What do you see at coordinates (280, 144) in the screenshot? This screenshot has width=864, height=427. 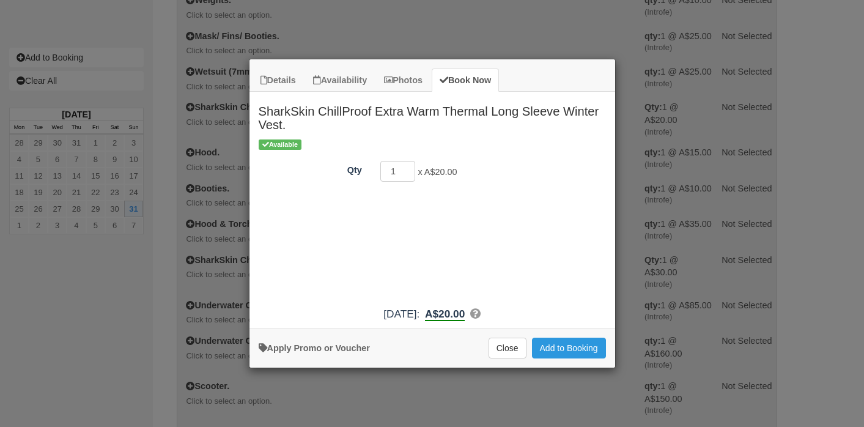 I see `span: Available` at bounding box center [280, 144].